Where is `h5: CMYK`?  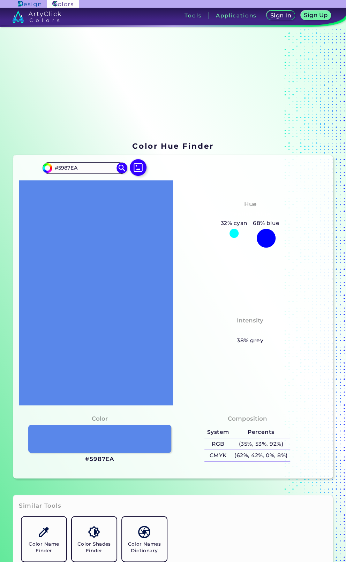
h5: CMYK is located at coordinates (218, 456).